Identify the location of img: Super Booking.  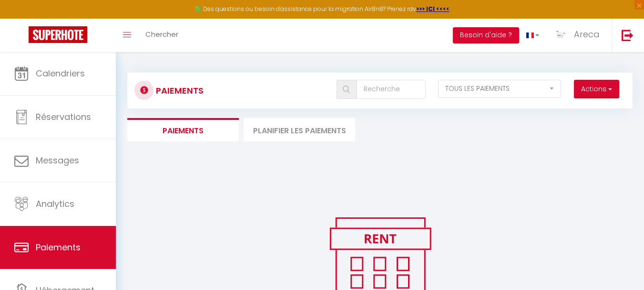
(57, 34).